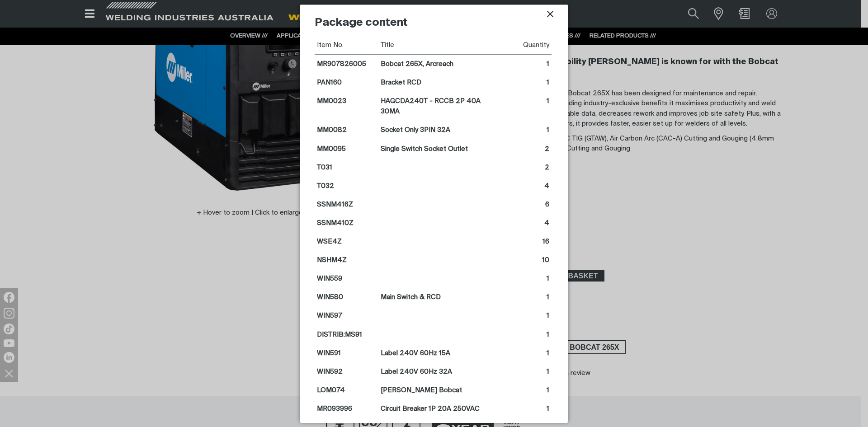 This screenshot has height=427, width=868. Describe the element at coordinates (344, 82) in the screenshot. I see `td: PAN160` at that location.